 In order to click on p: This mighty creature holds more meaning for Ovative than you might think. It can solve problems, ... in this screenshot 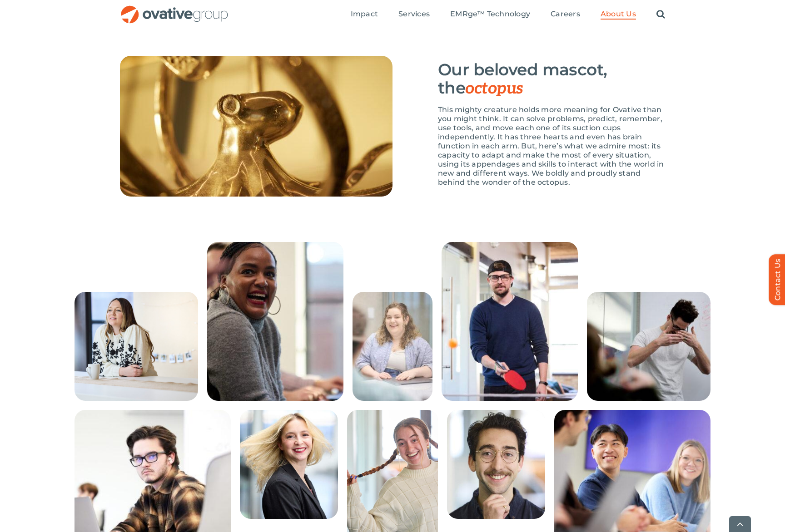, I will do `click(551, 146)`.